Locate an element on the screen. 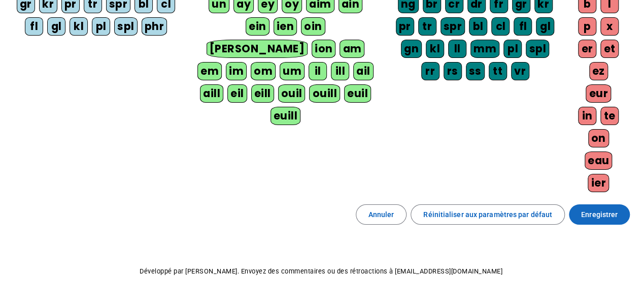  div: eill is located at coordinates (262, 93).